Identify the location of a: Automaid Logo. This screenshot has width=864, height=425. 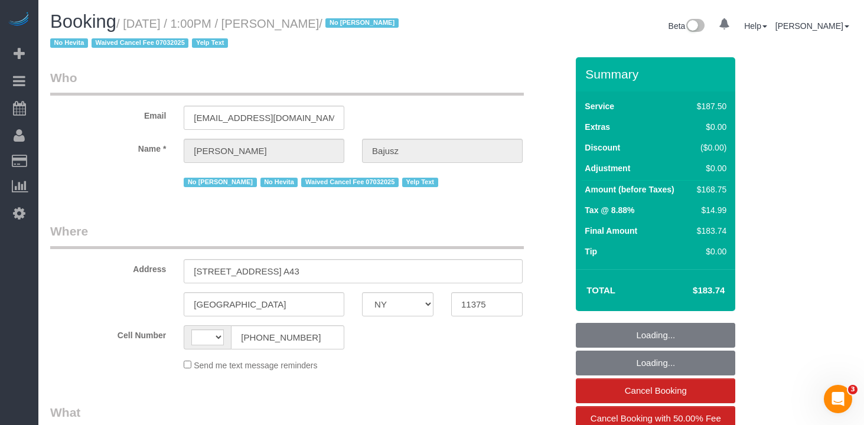
(19, 20).